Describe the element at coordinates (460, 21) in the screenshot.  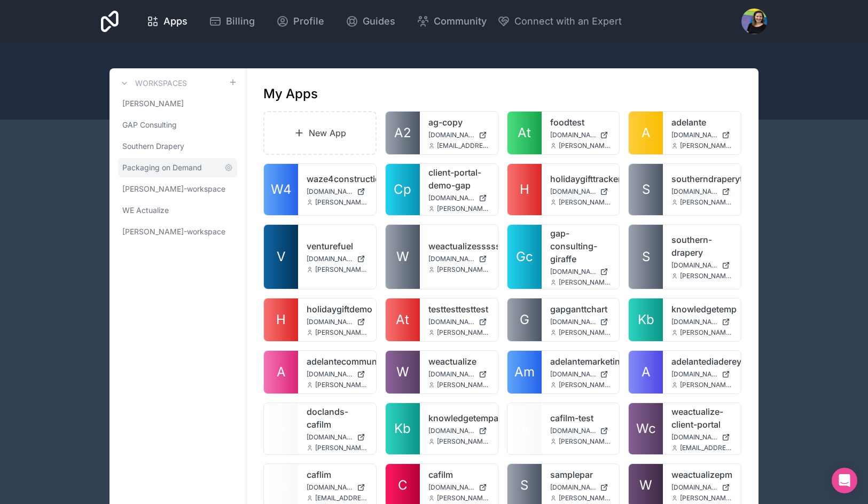
I see `span: Community` at that location.